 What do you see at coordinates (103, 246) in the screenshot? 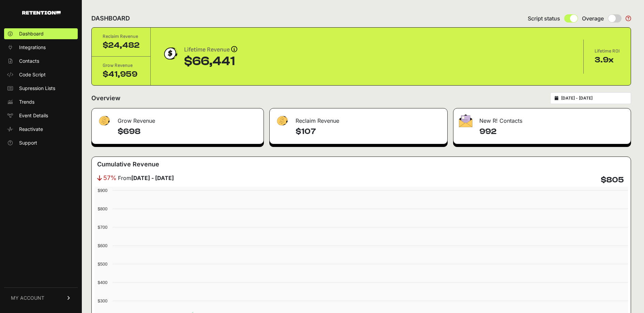
I see `text: $600` at bounding box center [103, 246].